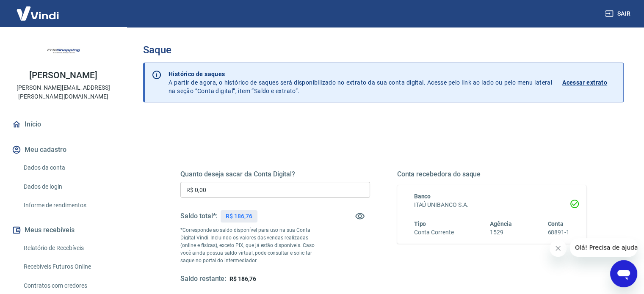 The height and width of the screenshot is (294, 644). What do you see at coordinates (555, 224) in the screenshot?
I see `span: Conta` at bounding box center [555, 224].